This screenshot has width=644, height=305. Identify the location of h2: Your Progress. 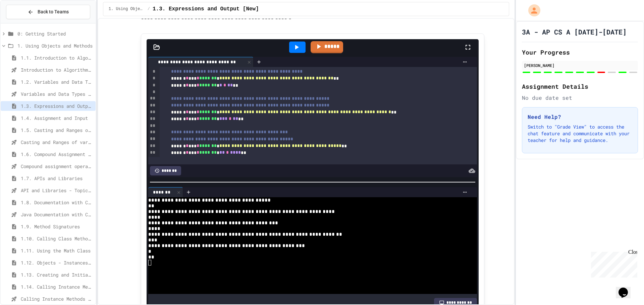
(580, 52).